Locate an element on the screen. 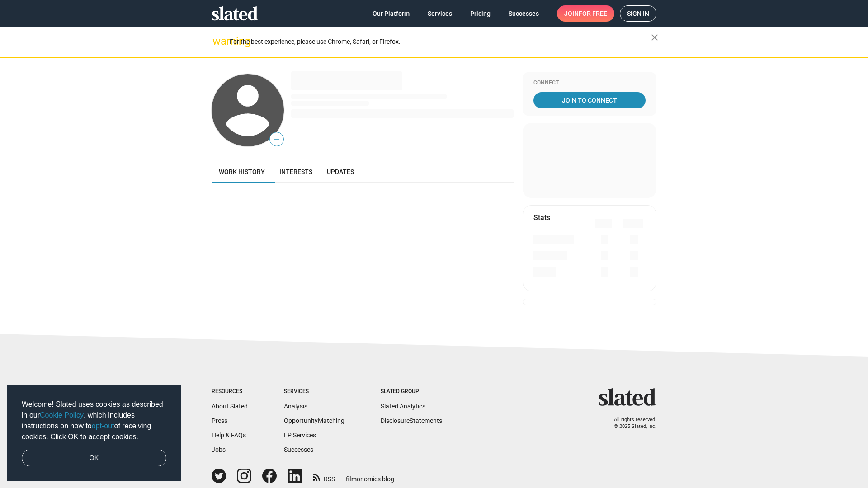 The image size is (868, 488). span: film is located at coordinates (352, 479).